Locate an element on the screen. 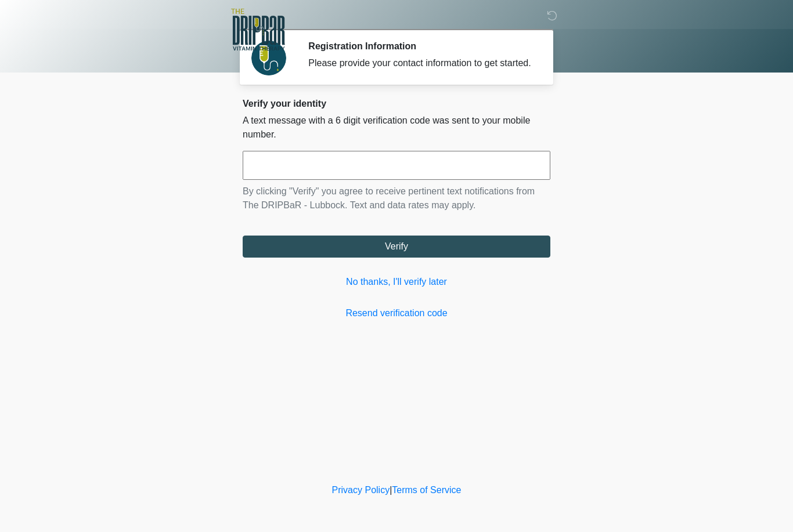  h2: Verify your identity is located at coordinates (397, 103).